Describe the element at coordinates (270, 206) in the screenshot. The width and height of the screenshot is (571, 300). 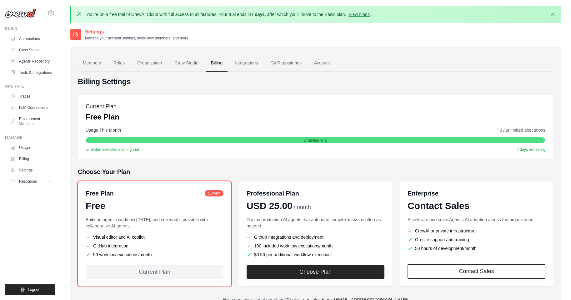
I see `span: USD 25.00` at that location.